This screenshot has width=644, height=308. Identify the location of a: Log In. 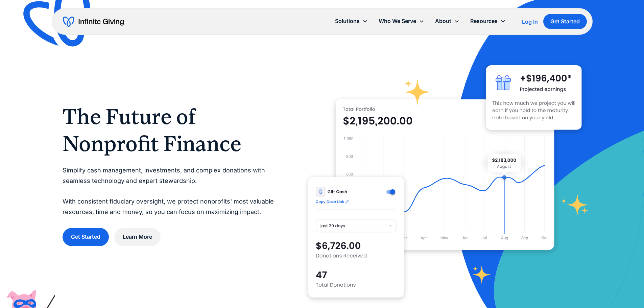
(530, 22).